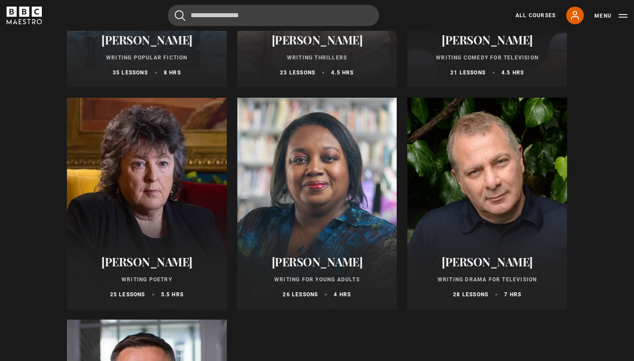 Image resolution: width=634 pixels, height=361 pixels. I want to click on svg: BBC Maestro, so click(24, 15).